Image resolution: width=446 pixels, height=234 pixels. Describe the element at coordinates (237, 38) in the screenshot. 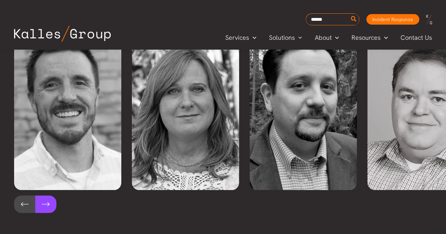

I see `span: Services` at that location.